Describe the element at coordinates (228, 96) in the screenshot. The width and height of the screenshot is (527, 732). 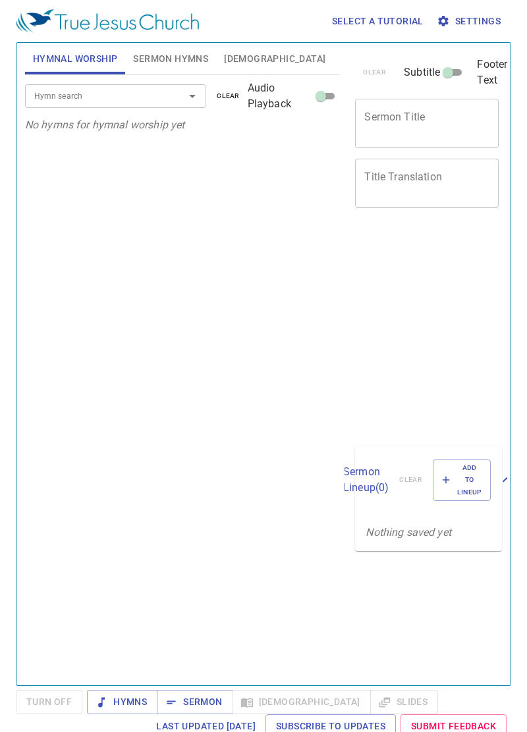
I see `button: clear` at that location.